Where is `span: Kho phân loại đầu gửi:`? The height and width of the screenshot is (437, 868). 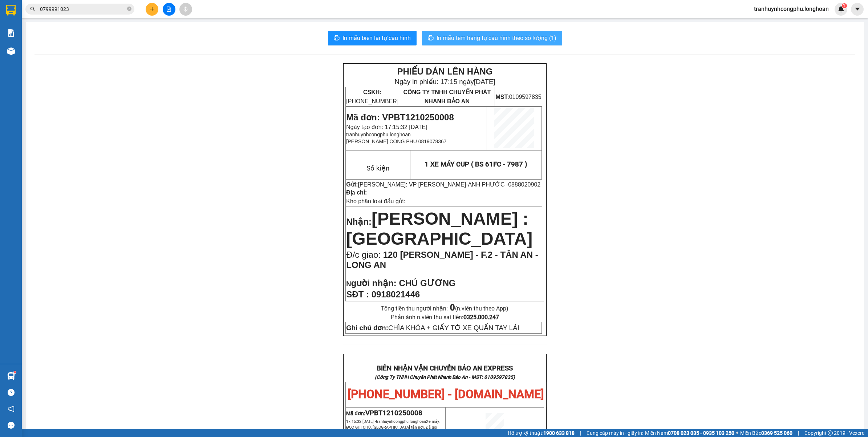 span: Kho phân loại đầu gửi: is located at coordinates (375, 201).